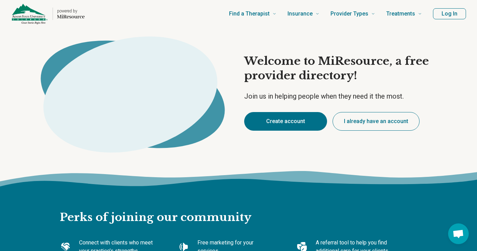  Describe the element at coordinates (250, 14) in the screenshot. I see `span: Find a Therapist` at that location.